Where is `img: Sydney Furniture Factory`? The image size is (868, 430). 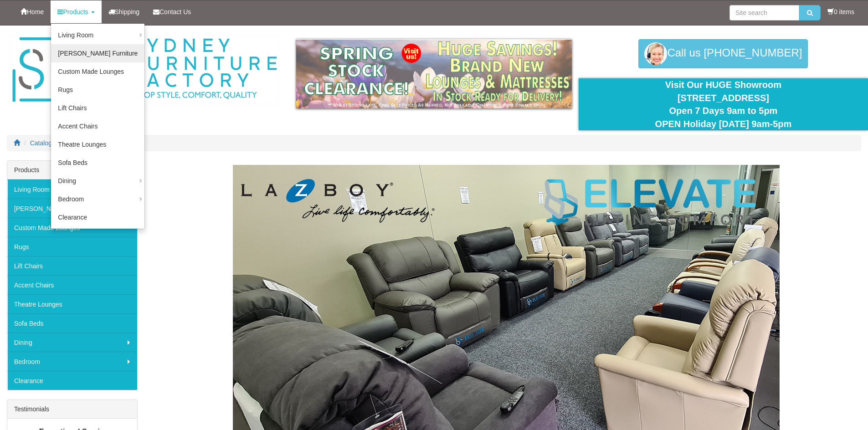
img: Sydney Furniture Factory is located at coordinates (145, 69).